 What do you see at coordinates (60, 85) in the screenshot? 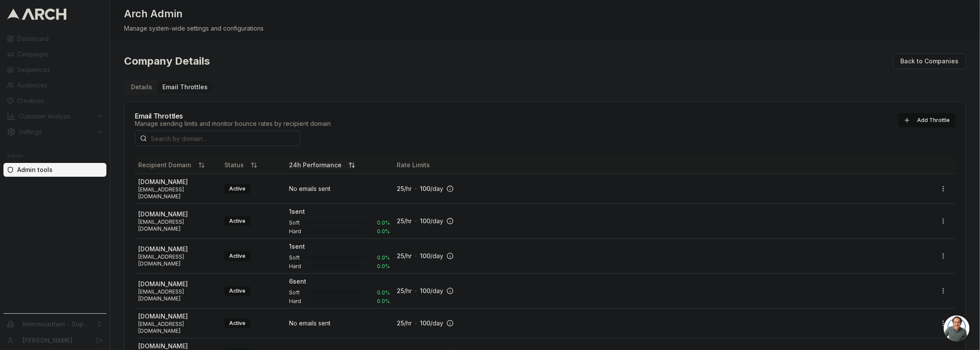
I see `span: Audiences` at bounding box center [60, 85].